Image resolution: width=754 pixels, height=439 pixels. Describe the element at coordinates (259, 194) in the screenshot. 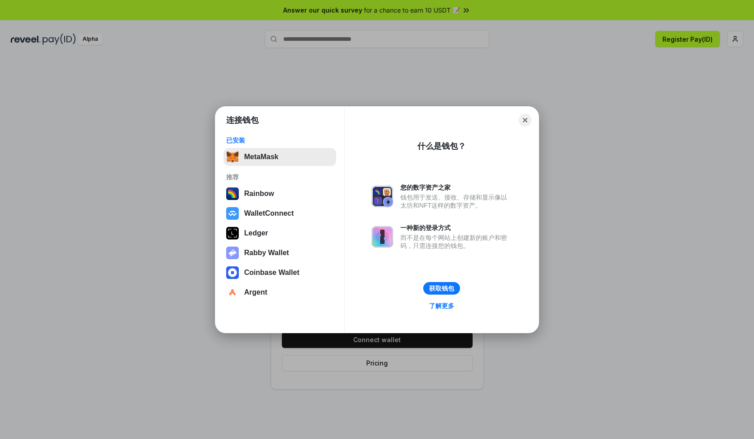

I see `div: Rainbow` at that location.